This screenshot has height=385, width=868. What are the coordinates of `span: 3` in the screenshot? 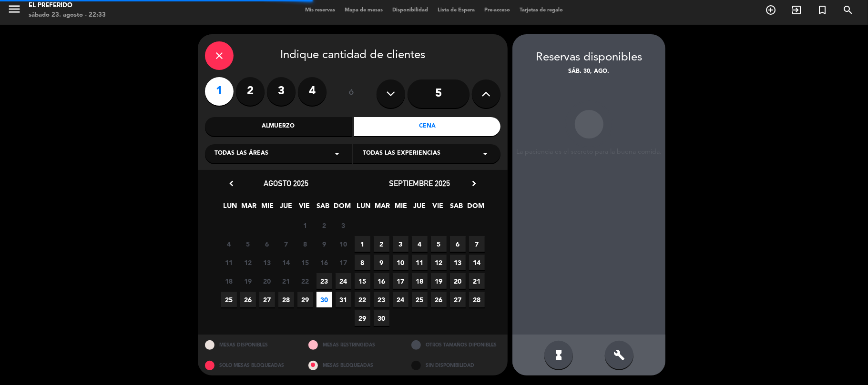 It's located at (400, 244).